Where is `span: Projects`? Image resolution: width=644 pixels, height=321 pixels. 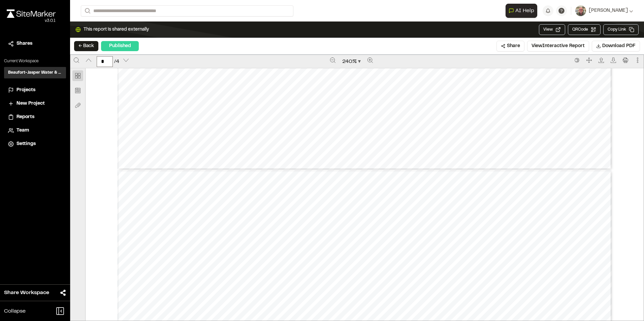 span: Projects is located at coordinates (26, 90).